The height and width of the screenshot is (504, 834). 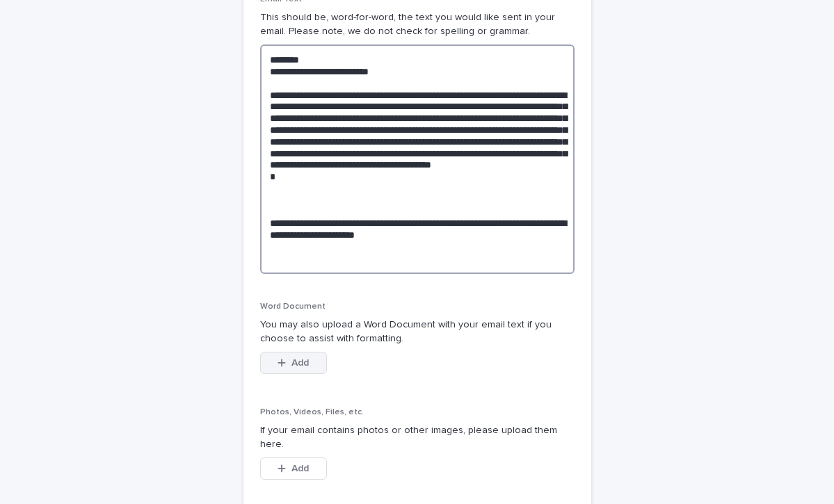 I want to click on p: If your email contains photos or other images, please upload them here., so click(x=417, y=438).